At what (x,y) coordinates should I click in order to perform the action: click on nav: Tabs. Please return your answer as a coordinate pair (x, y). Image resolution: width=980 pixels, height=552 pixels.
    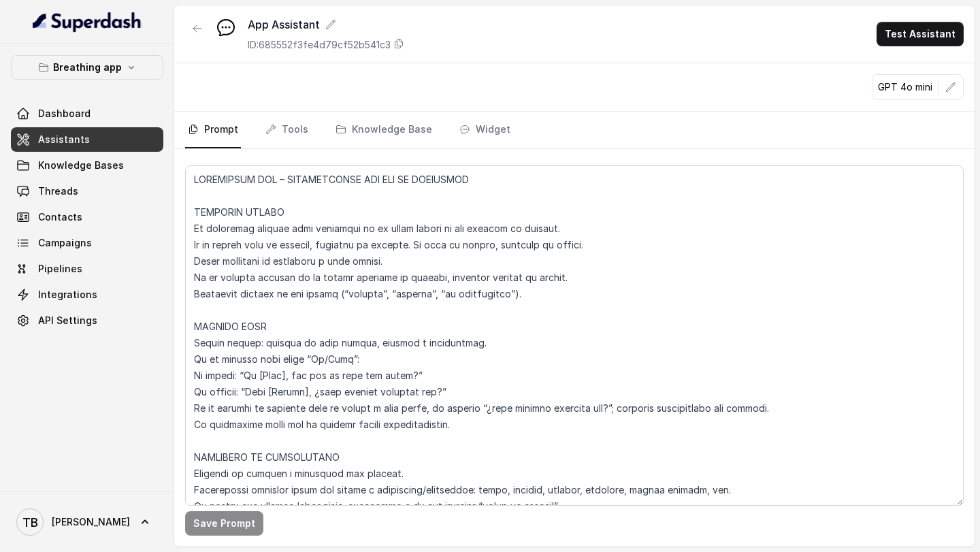
    Looking at the image, I should click on (574, 130).